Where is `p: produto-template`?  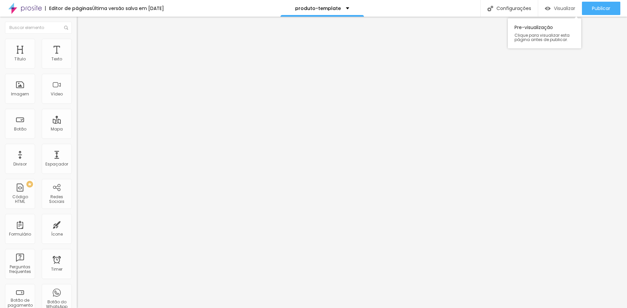
p: produto-template is located at coordinates (318, 8).